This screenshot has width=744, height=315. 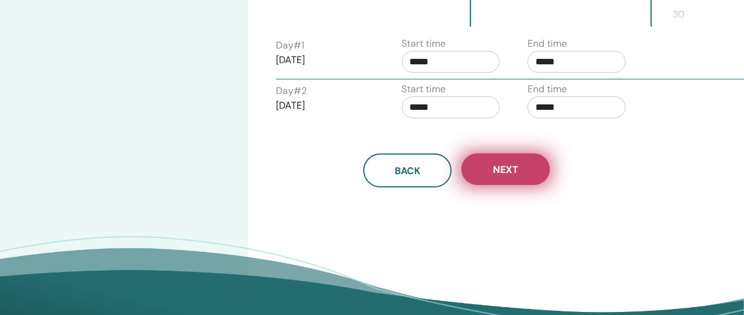 I want to click on button: 30, so click(x=679, y=15).